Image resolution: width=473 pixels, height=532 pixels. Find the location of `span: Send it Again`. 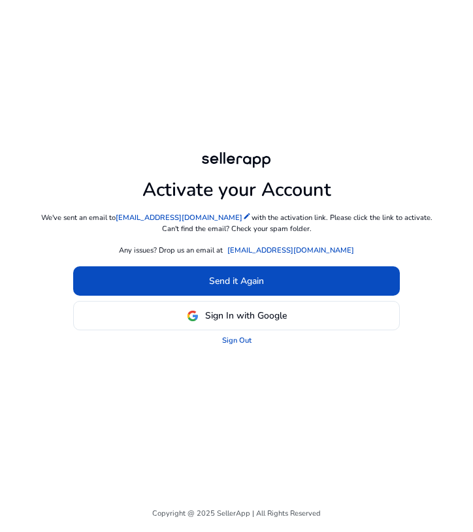

span: Send it Again is located at coordinates (236, 281).